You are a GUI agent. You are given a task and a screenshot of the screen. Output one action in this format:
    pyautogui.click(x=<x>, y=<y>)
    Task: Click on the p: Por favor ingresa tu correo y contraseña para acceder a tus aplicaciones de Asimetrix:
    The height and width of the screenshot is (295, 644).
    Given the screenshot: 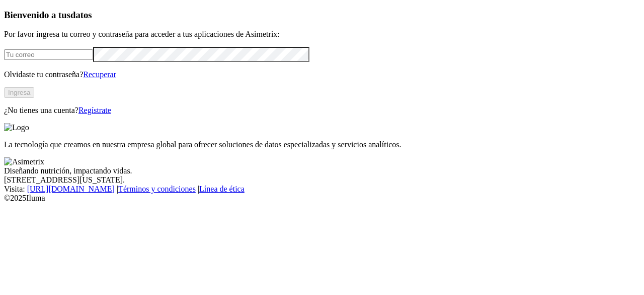 What is the action you would take?
    pyautogui.click(x=322, y=34)
    